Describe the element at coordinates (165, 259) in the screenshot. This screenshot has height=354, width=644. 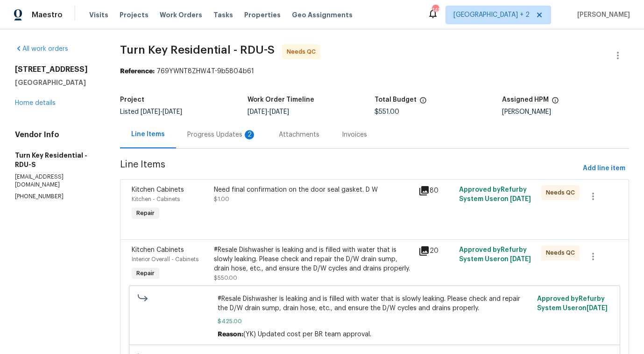
I see `span: Interior Overall - Cabinets` at that location.